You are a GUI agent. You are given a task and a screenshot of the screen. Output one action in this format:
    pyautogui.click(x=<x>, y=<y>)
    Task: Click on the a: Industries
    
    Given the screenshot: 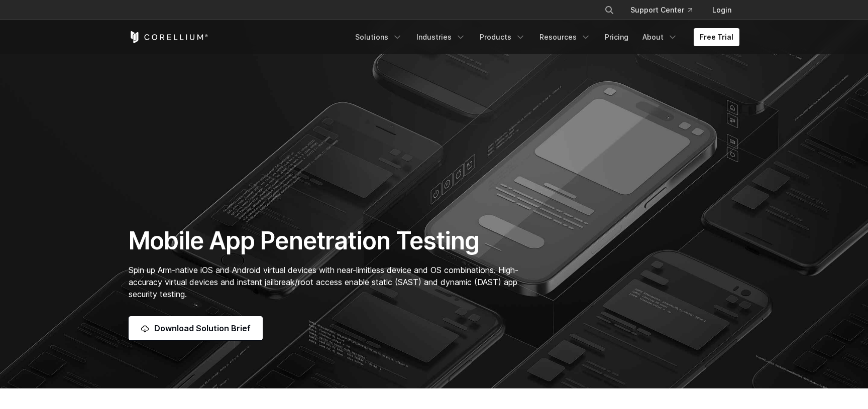 What is the action you would take?
    pyautogui.click(x=441, y=37)
    